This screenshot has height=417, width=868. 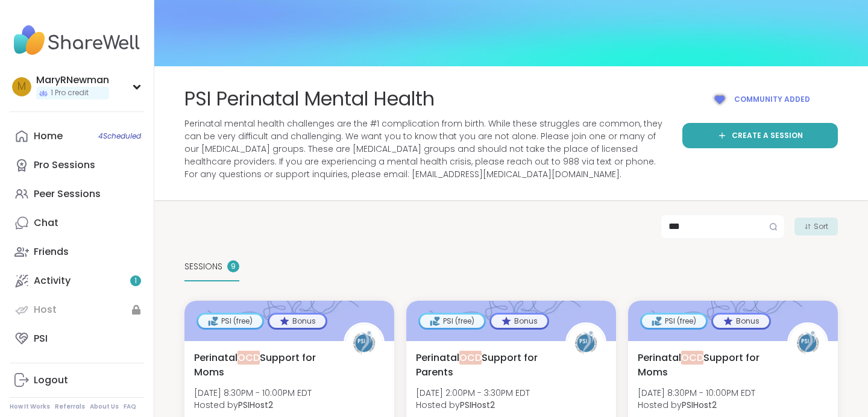 What do you see at coordinates (767, 135) in the screenshot?
I see `span: Create a session` at bounding box center [767, 135].